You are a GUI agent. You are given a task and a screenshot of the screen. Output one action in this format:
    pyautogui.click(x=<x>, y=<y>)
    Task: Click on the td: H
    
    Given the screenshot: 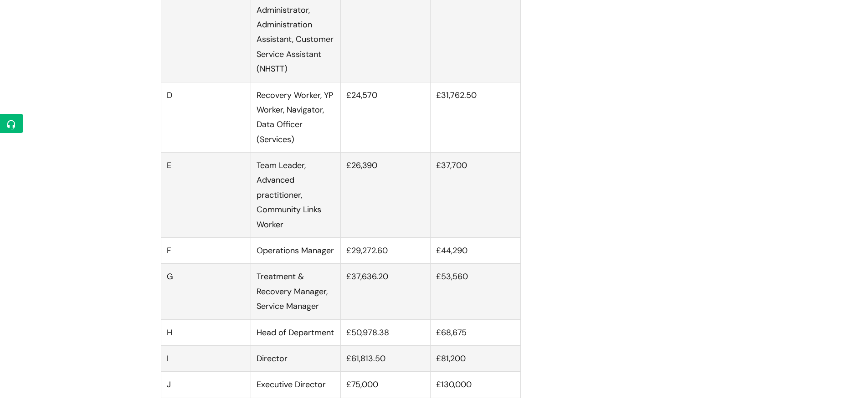 What is the action you would take?
    pyautogui.click(x=206, y=332)
    